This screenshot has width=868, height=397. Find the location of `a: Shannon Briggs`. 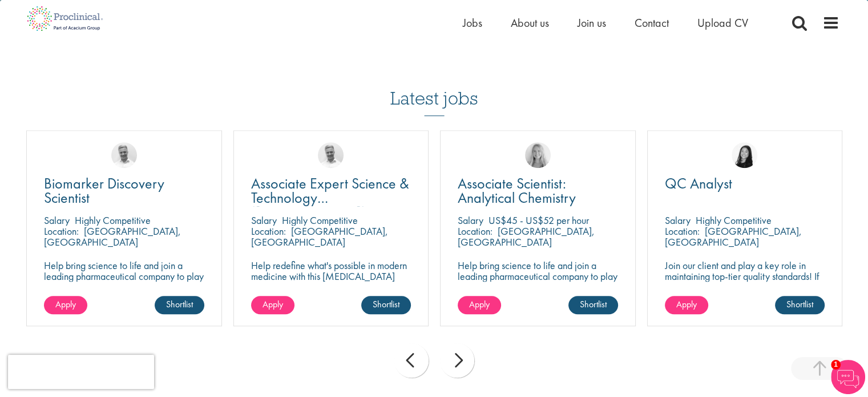

a: Shannon Briggs is located at coordinates (537, 155).